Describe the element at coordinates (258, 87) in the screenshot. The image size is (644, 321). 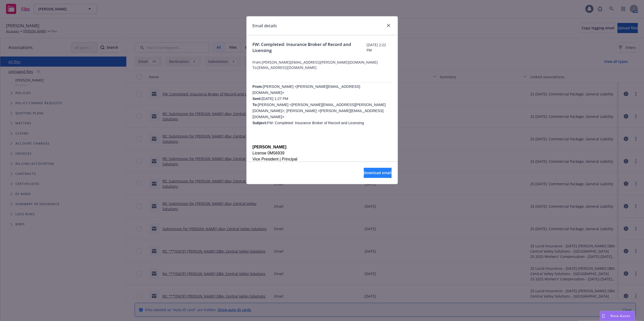
I see `span: From:` at that location.